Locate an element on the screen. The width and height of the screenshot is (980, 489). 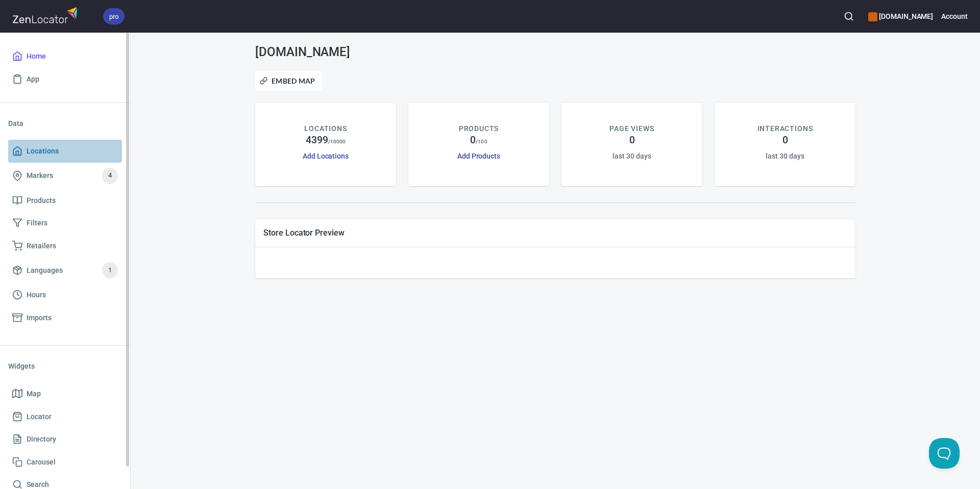
p: PRODUCTS is located at coordinates (478, 128).